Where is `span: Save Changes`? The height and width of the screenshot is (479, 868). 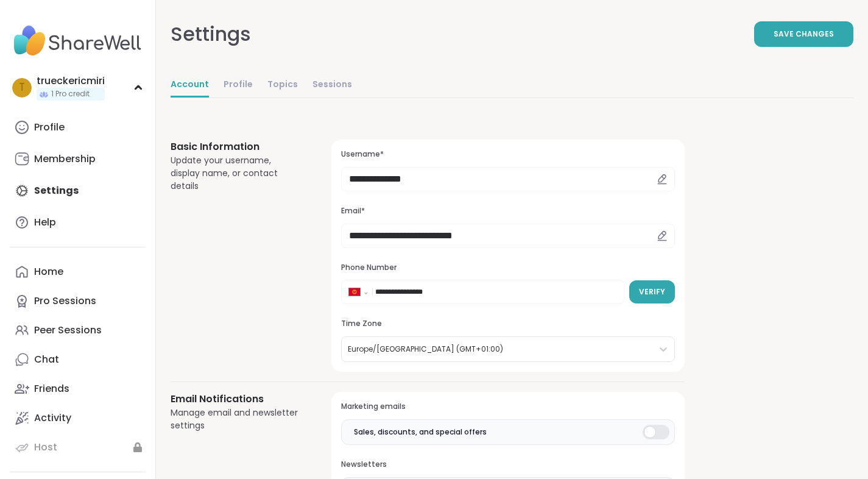 span: Save Changes is located at coordinates (804, 34).